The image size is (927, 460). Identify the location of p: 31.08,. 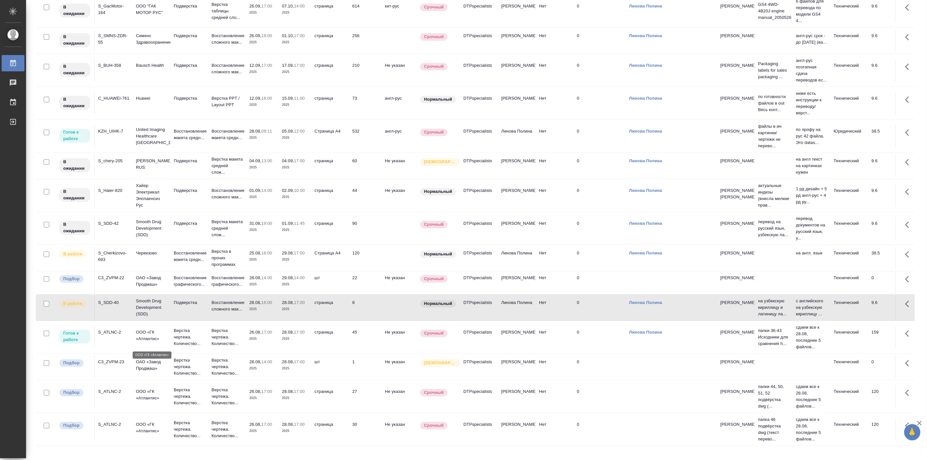
(255, 223).